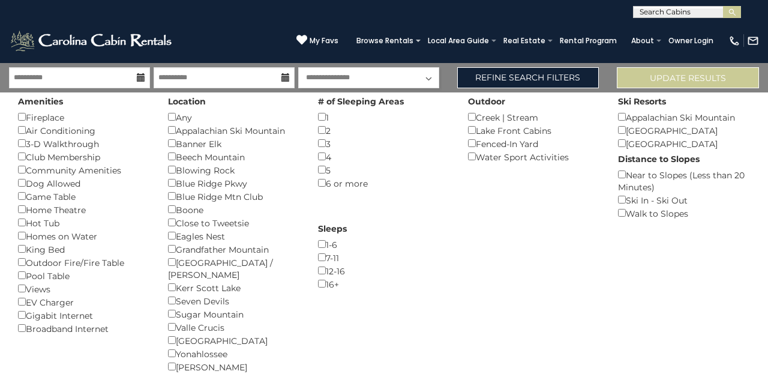 The height and width of the screenshot is (374, 768). Describe the element at coordinates (234, 353) in the screenshot. I see `div: Yonahlossee` at that location.